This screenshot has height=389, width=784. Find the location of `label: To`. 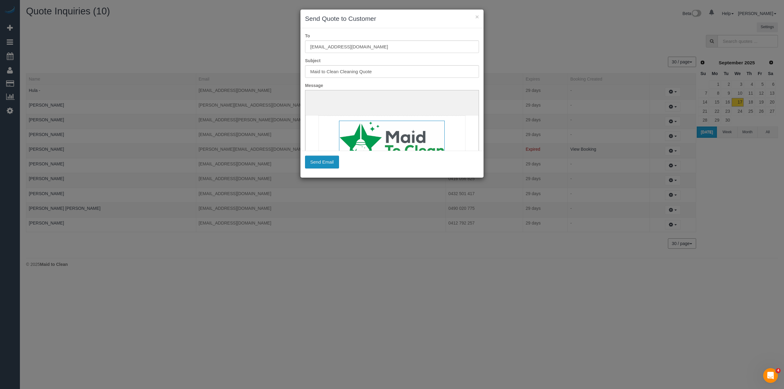

label: To is located at coordinates (392, 36).